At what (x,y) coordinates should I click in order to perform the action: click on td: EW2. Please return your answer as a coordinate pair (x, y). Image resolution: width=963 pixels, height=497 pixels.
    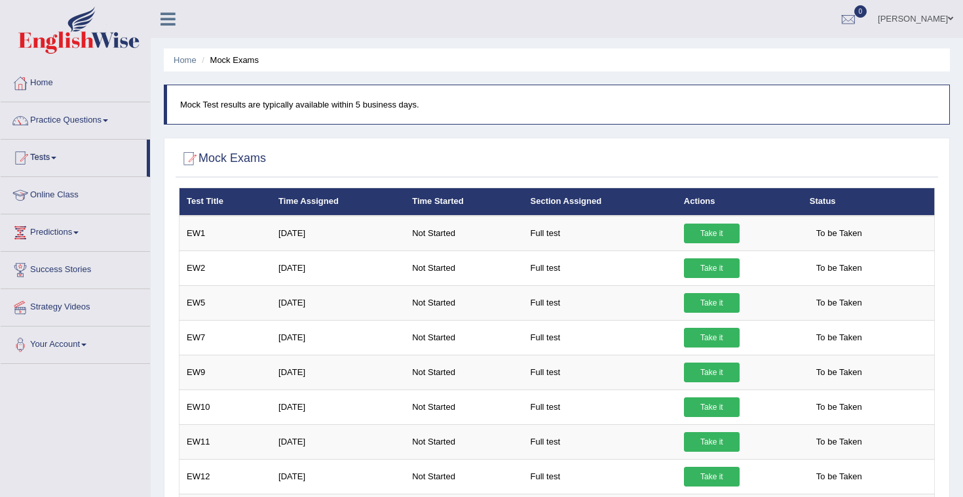
    Looking at the image, I should click on (225, 267).